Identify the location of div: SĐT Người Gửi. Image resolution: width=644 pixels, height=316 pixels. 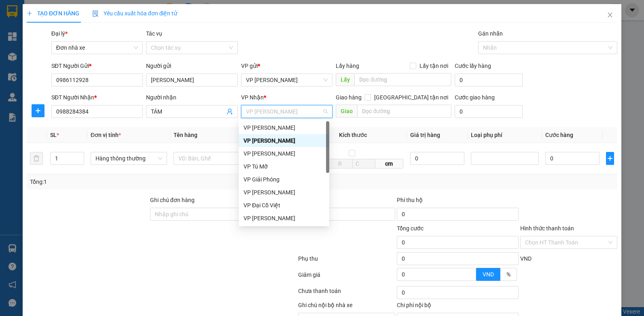
(97, 66).